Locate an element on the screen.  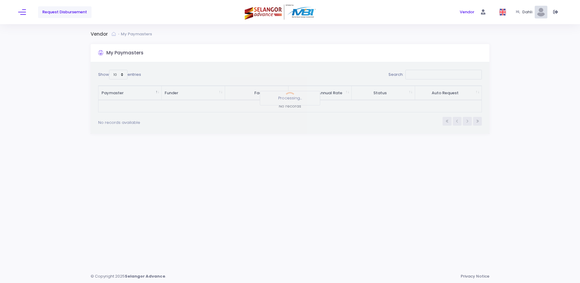
img: Logo is located at coordinates (281, 12).